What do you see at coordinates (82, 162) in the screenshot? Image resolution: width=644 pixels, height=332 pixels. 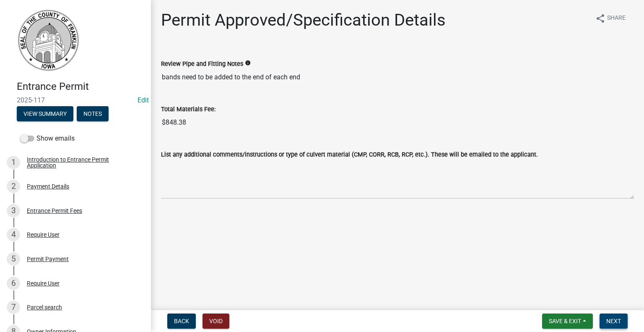 I see `div: Introduction to Entrance Permit Application` at bounding box center [82, 162].